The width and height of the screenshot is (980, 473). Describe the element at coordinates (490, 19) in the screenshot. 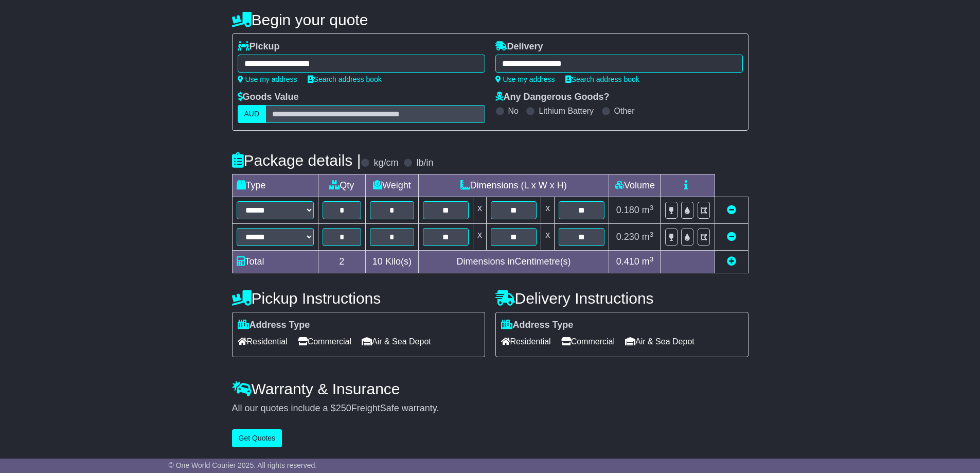

I see `h4: Begin your quote` at that location.